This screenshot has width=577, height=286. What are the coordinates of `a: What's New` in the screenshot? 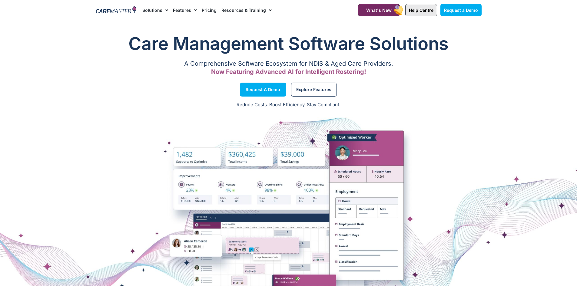 It's located at (379, 10).